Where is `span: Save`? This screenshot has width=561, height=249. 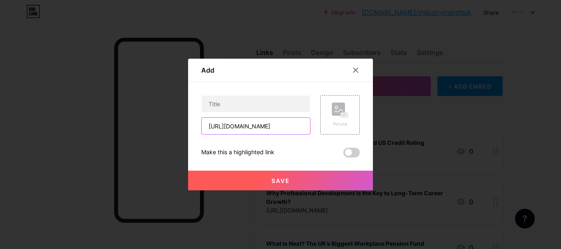
span: Save is located at coordinates (281, 181).